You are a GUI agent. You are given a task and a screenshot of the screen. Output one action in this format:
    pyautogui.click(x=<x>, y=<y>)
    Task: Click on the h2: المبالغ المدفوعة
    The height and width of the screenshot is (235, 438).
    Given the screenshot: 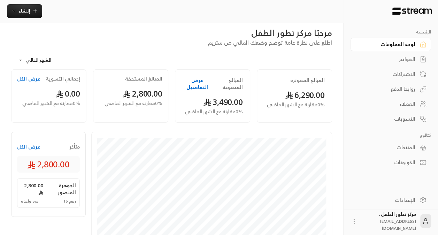 What is the action you would take?
    pyautogui.click(x=228, y=84)
    